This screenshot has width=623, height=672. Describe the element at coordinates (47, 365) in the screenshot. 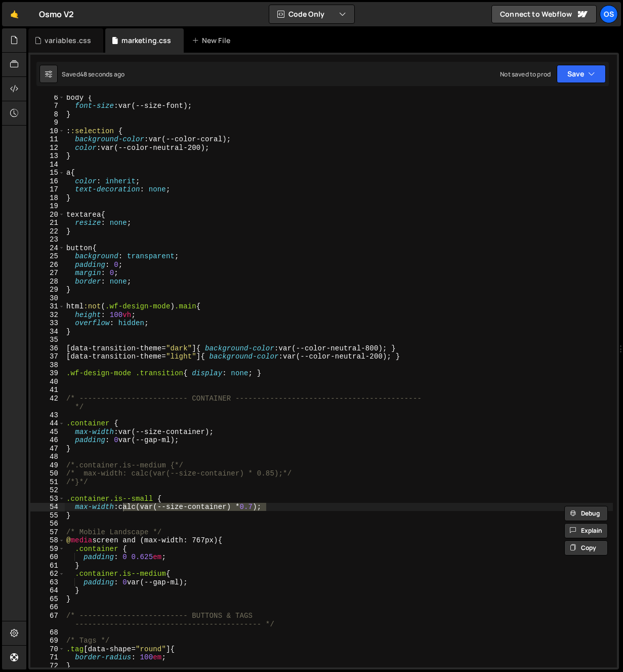

I see `div: 38` at that location.